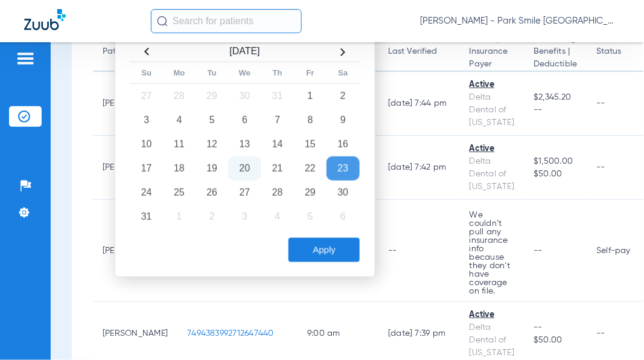 The height and width of the screenshot is (360, 644). I want to click on span: Insurance Payer, so click(492, 58).